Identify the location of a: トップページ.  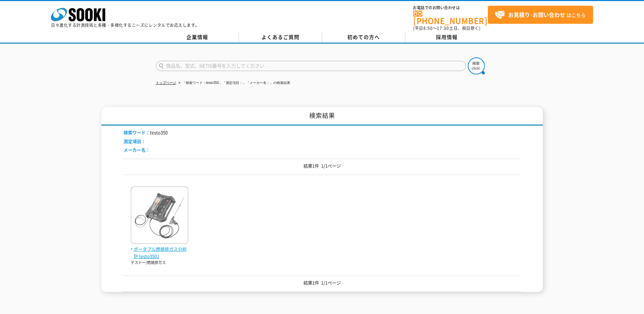
(166, 83).